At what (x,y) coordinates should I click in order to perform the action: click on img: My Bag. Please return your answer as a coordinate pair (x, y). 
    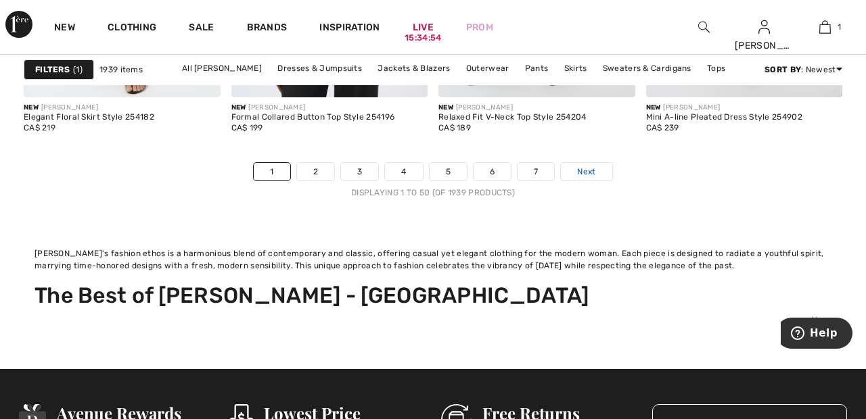
    Looking at the image, I should click on (824, 27).